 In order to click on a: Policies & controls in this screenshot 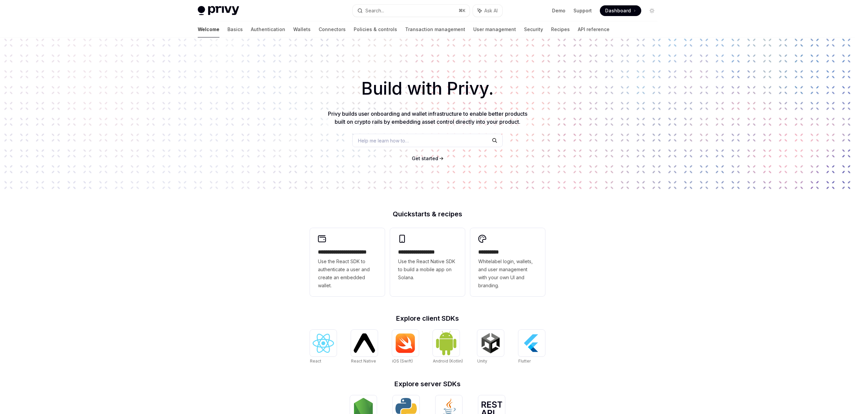, I will do `click(376, 29)`.